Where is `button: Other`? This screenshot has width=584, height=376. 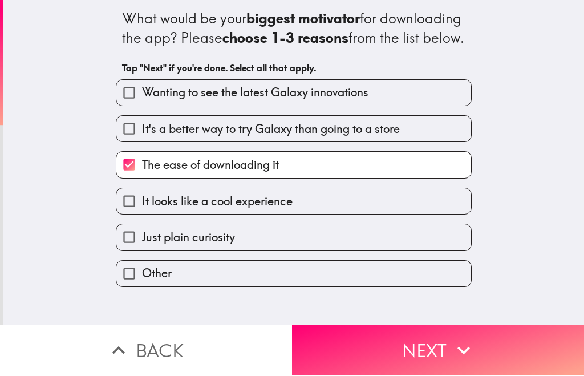 button: Other is located at coordinates (294, 274).